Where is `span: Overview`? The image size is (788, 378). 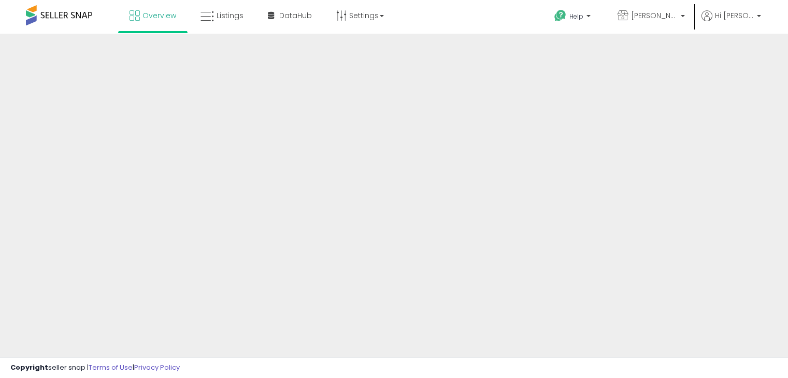
span: Overview is located at coordinates (159, 16).